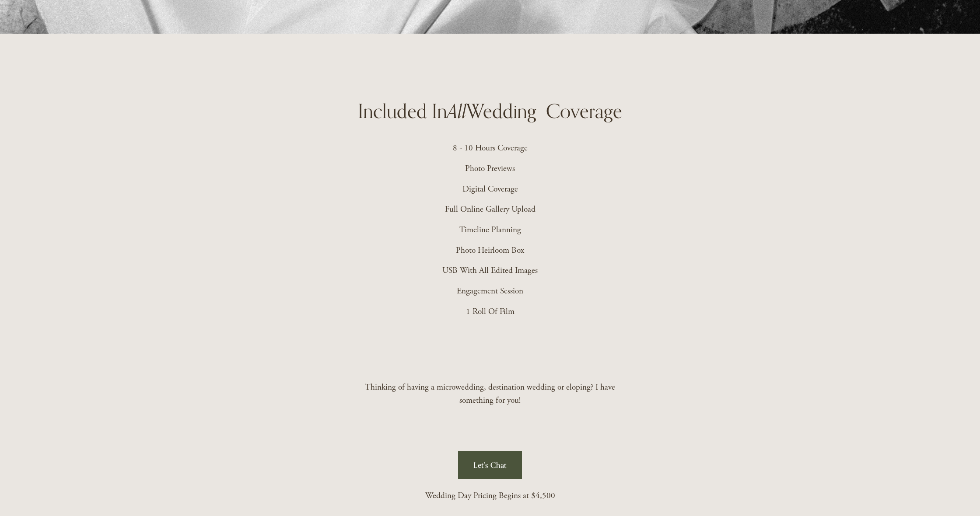 The width and height of the screenshot is (980, 516). What do you see at coordinates (490, 394) in the screenshot?
I see `p: Thinking of having a microwedding, destination wedding or eloping? I have something for you!` at bounding box center [490, 394].